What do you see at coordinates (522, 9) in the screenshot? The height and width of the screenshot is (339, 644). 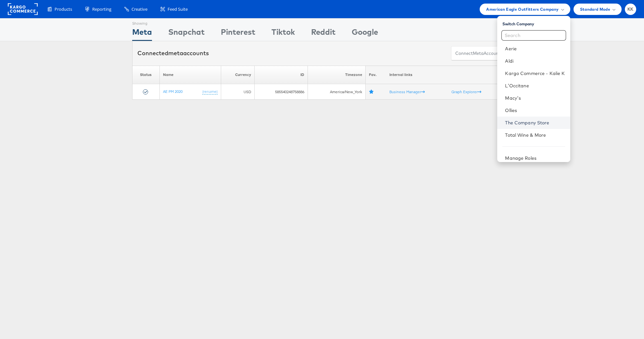 I see `span: American Eagle Outfitters Company` at bounding box center [522, 9].